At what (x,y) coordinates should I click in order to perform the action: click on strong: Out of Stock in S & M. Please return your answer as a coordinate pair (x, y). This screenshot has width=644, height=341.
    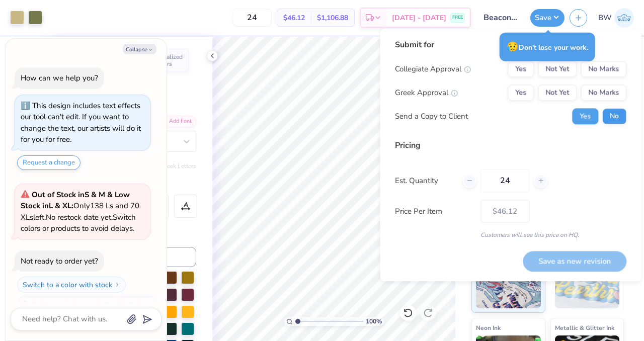
    Looking at the image, I should click on (70, 195).